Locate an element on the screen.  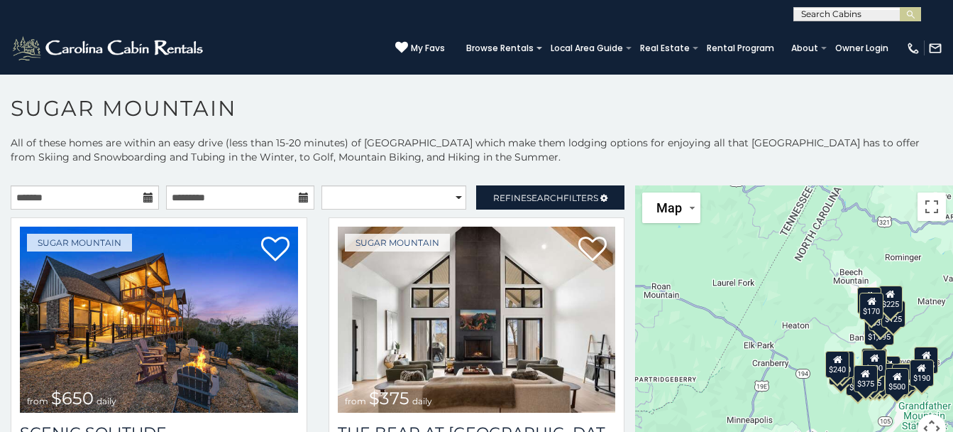
div: $125 is located at coordinates (895, 314).